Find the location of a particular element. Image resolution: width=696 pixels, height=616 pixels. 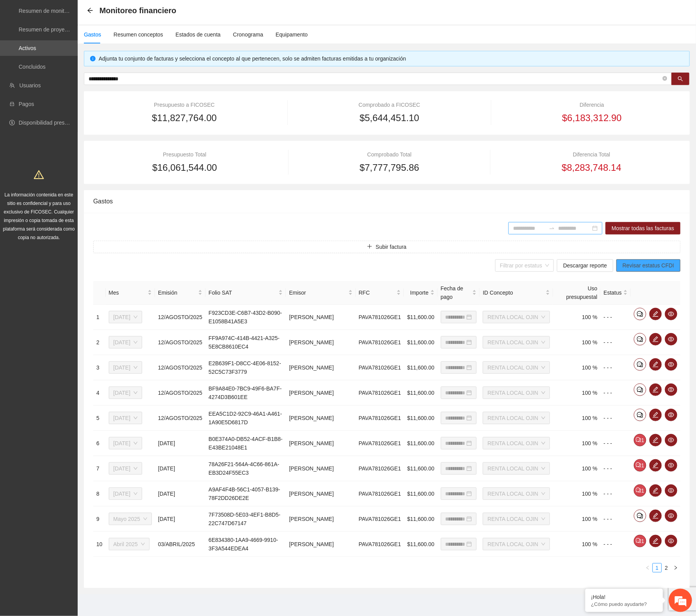

span: info-circle is located at coordinates (93, 59).